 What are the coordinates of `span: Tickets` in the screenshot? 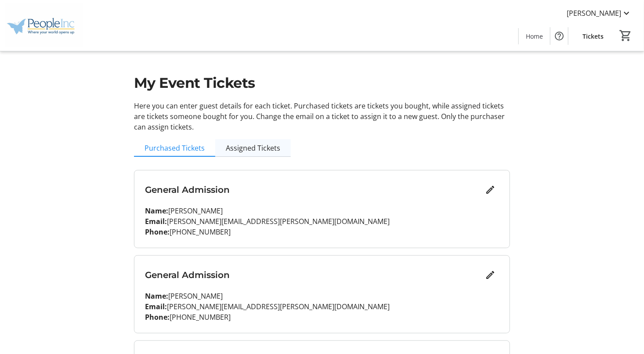 It's located at (593, 36).